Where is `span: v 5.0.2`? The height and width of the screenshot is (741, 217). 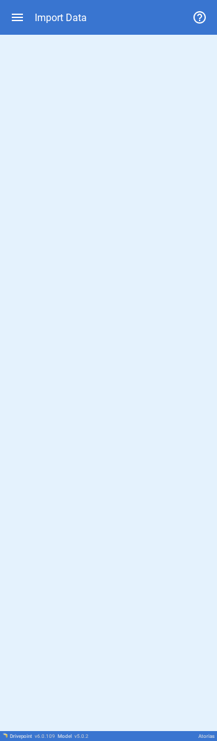
span: v 5.0.2 is located at coordinates (81, 736).